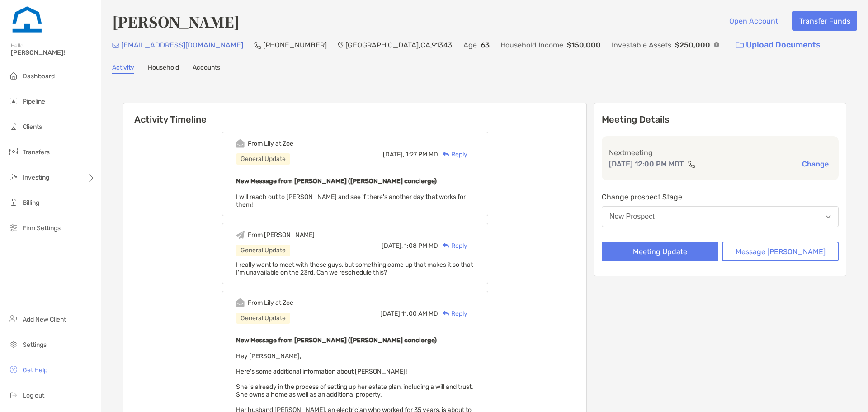 This screenshot has width=868, height=412. I want to click on img: Zoe Logo, so click(27, 20).